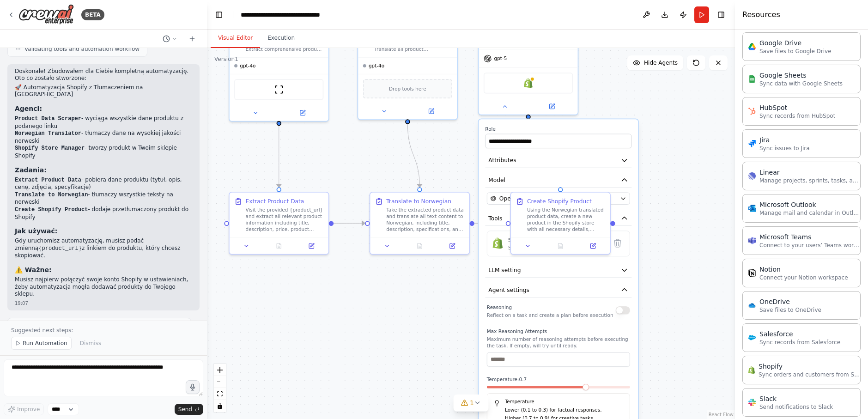  What do you see at coordinates (279, 156) in the screenshot?
I see `g: Edge from 9124f7e6-bdbe-4800-9c27-40bebe7ce92d to 8e8f0555-043f-4e75-a130-1d86cd1ef5e8` at bounding box center [279, 156].